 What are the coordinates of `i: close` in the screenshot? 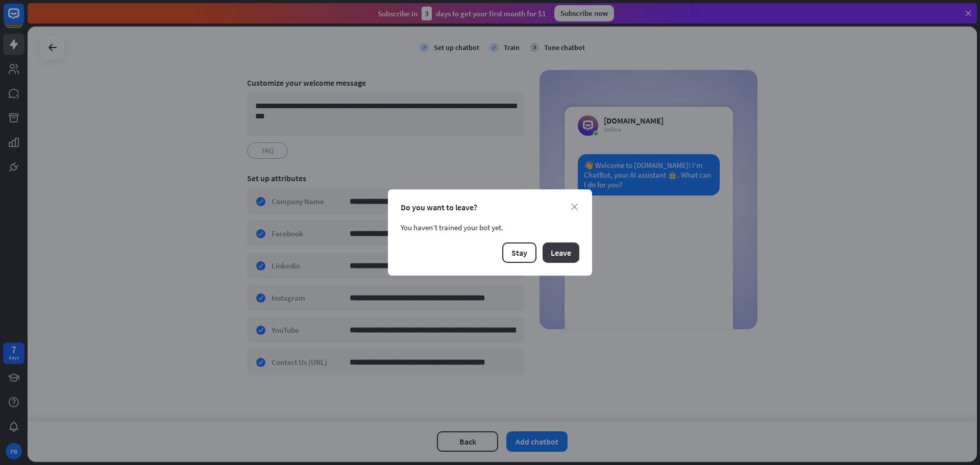 It's located at (574, 207).